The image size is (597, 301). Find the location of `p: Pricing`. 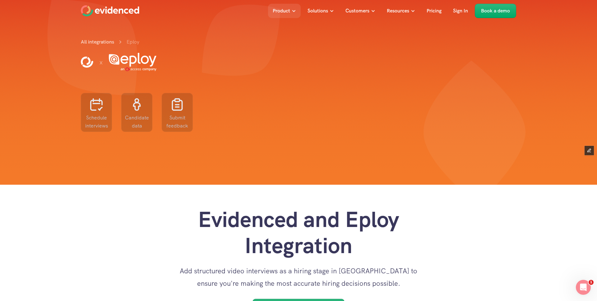

p: Pricing is located at coordinates (434, 11).